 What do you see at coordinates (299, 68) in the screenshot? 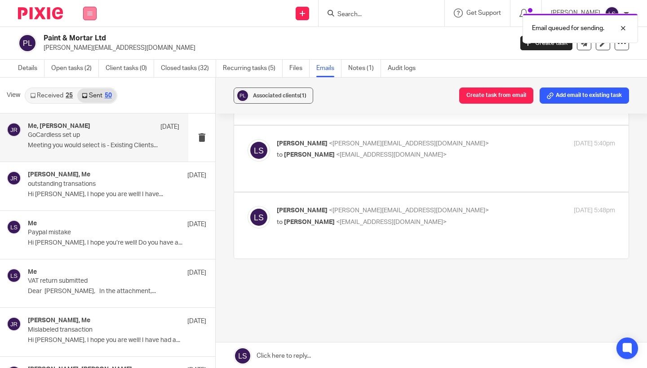
I see `a: Files` at bounding box center [299, 68].